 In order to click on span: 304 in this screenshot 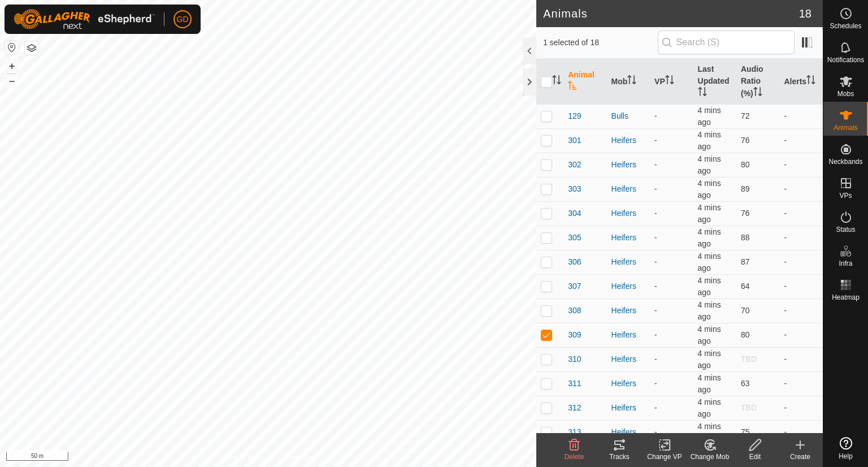, I will do `click(574, 214)`.